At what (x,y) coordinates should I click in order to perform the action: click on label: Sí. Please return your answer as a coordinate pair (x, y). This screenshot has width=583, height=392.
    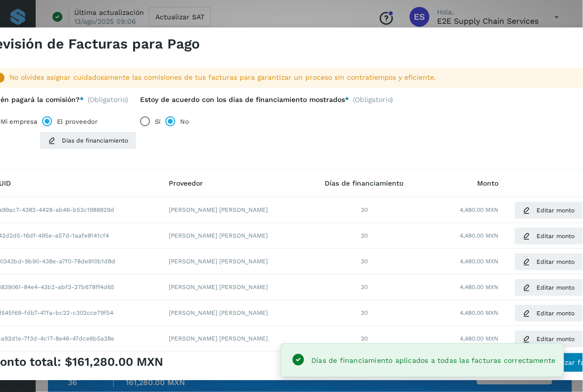
    Looking at the image, I should click on (157, 122).